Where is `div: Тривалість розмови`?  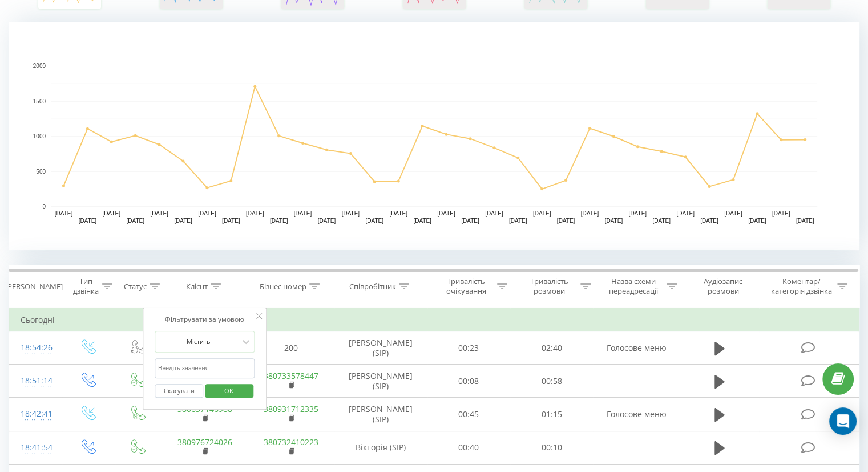
div: Тривалість розмови is located at coordinates (549, 286).